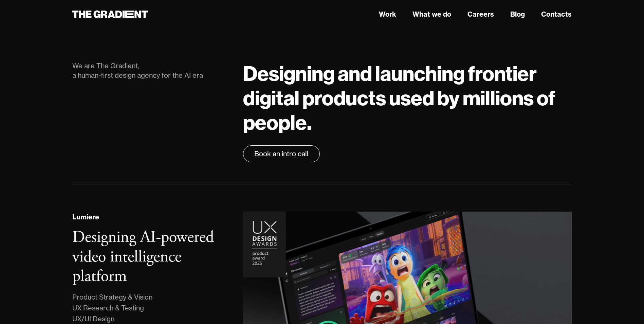  What do you see at coordinates (143, 257) in the screenshot?
I see `h3: Designing AI-powered video intelligence platform` at bounding box center [143, 257].